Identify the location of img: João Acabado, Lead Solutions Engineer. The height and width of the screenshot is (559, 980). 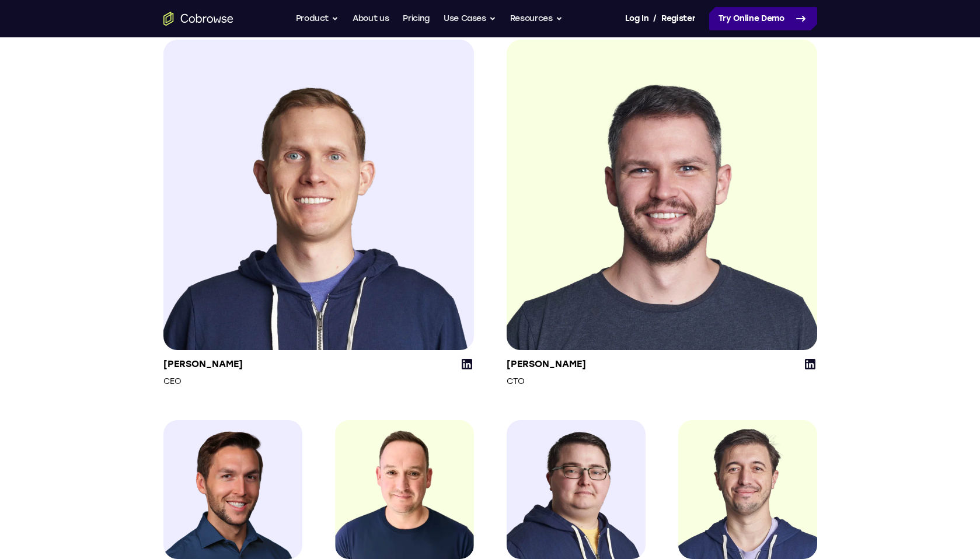
(748, 490).